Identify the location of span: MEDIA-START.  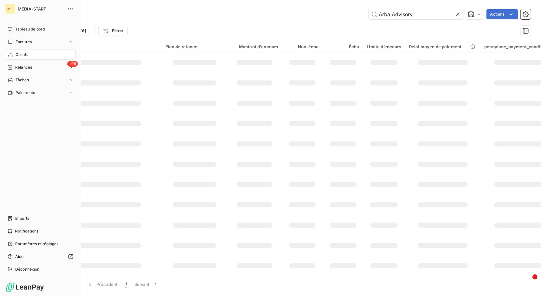
(41, 9).